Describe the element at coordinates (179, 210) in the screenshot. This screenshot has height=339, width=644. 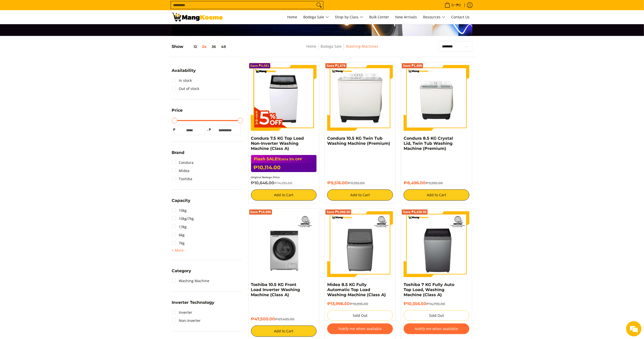
I see `a: 10kg` at that location.